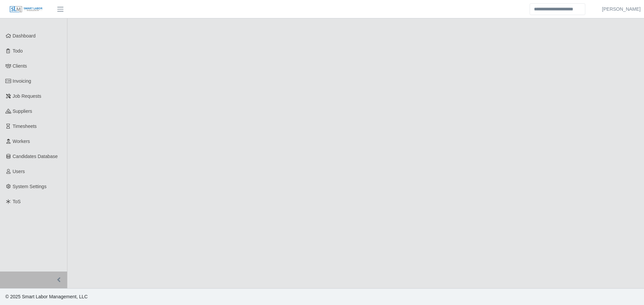  Describe the element at coordinates (22, 142) in the screenshot. I see `span: Workers` at that location.